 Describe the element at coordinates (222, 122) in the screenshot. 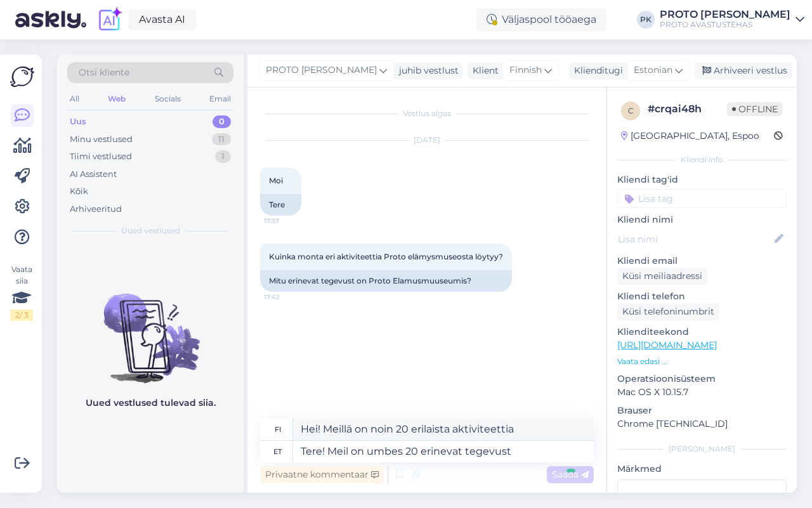

I see `div: 0` at that location.